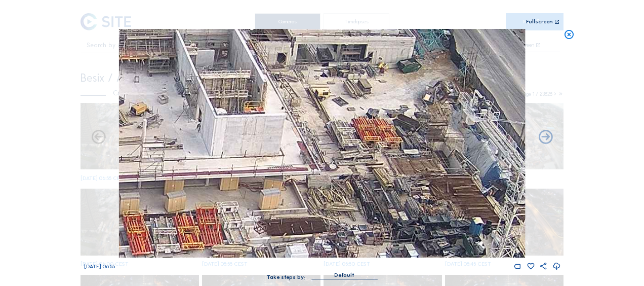 The width and height of the screenshot is (644, 286). What do you see at coordinates (322, 143) in the screenshot?
I see `img: Image` at bounding box center [322, 143].